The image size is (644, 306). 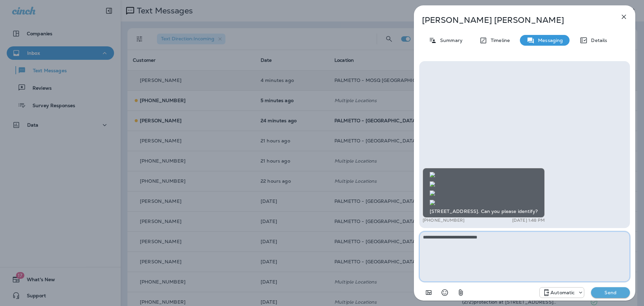 What do you see at coordinates (445, 292) in the screenshot?
I see `button: Select an emoji` at bounding box center [445, 292].